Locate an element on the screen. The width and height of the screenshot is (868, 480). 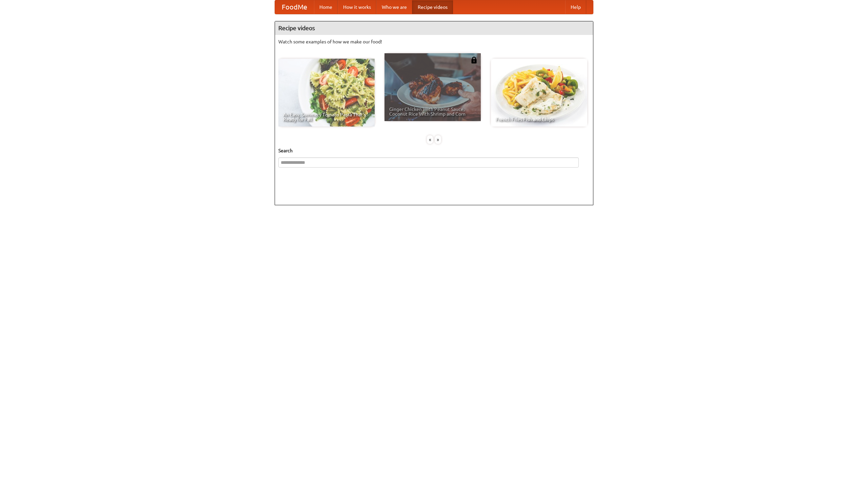
a: FoodMe is located at coordinates (295, 7).